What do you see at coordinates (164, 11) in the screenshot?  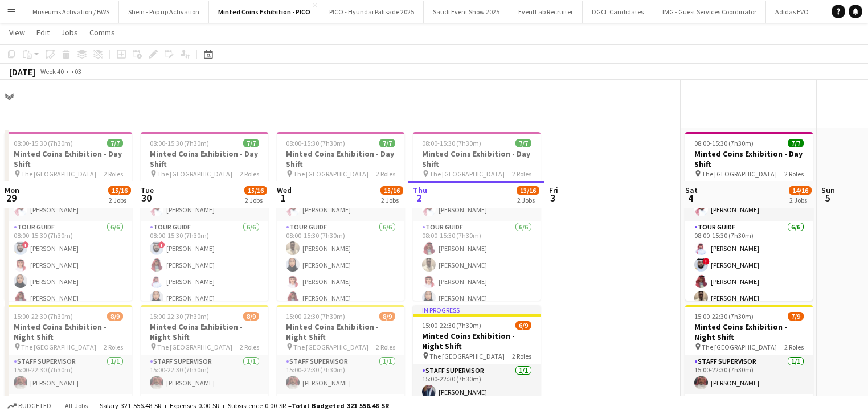 I see `button: Shein - Pop up Activation` at bounding box center [164, 11].